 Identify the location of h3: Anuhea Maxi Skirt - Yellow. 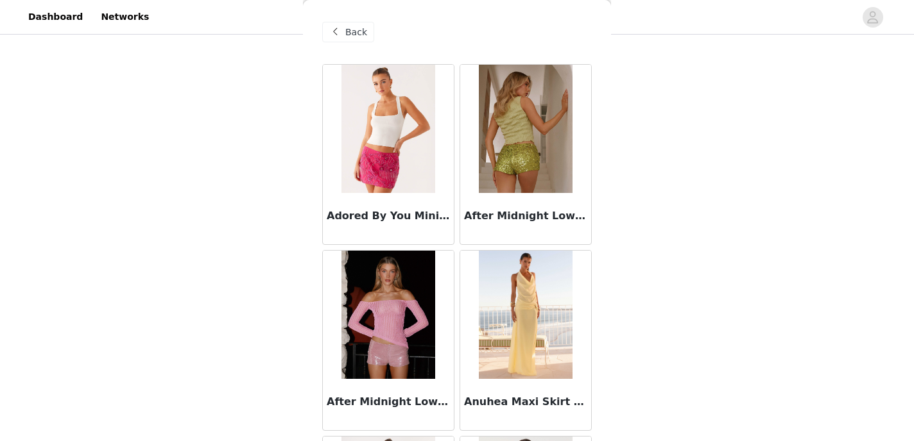
(525, 402).